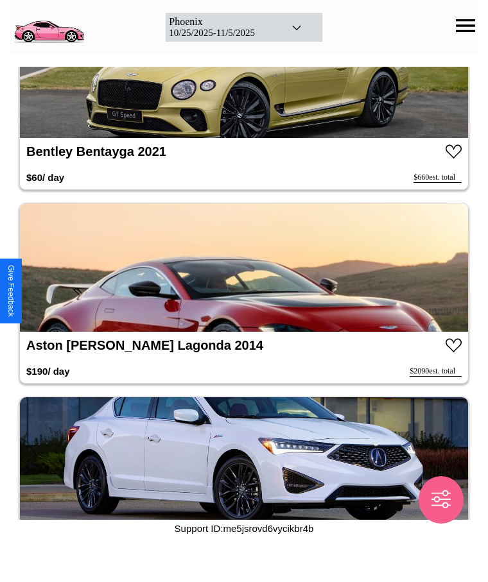 The image size is (488, 582). I want to click on div: $ 660 est. total, so click(437, 178).